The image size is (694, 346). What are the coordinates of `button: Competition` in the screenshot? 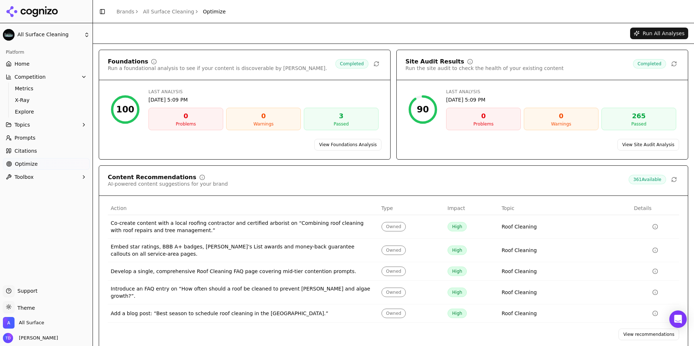 It's located at (46, 77).